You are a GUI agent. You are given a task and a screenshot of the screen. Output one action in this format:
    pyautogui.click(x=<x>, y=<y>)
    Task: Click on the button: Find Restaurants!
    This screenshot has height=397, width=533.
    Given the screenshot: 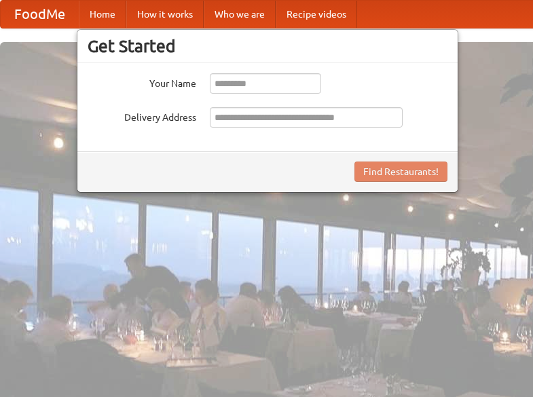 What is the action you would take?
    pyautogui.click(x=401, y=172)
    